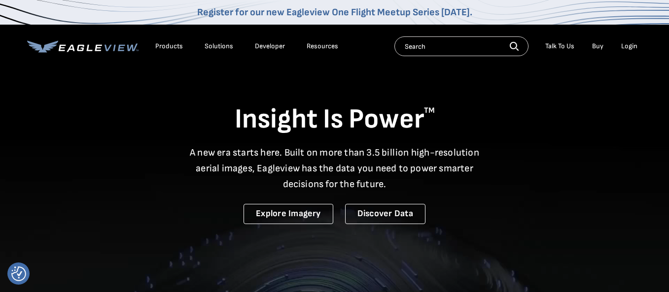  What do you see at coordinates (598, 46) in the screenshot?
I see `a: Buy` at bounding box center [598, 46].